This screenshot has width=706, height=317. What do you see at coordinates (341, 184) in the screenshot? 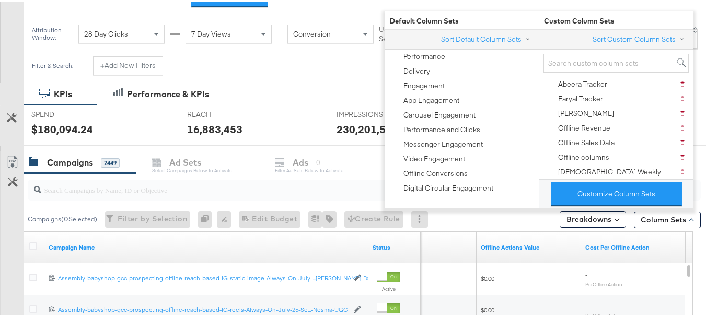
I see `input: Search Campaigns by Name, ID or Objective` at bounding box center [341, 184].